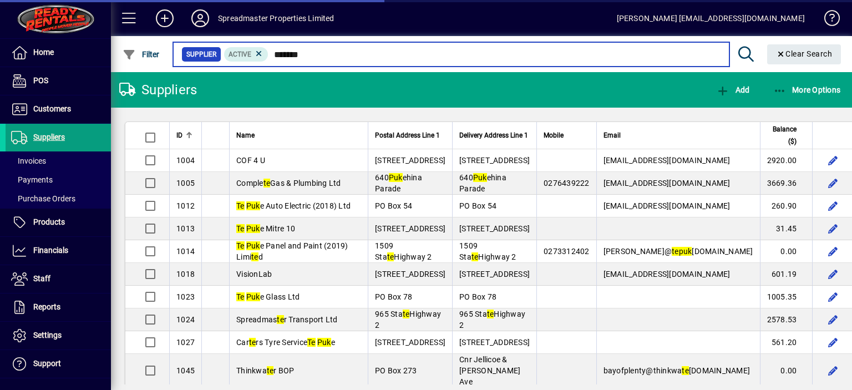 The image size is (852, 390). What do you see at coordinates (289, 183) in the screenshot?
I see `span: Comple Gas & Plumbing Ltd` at bounding box center [289, 183].